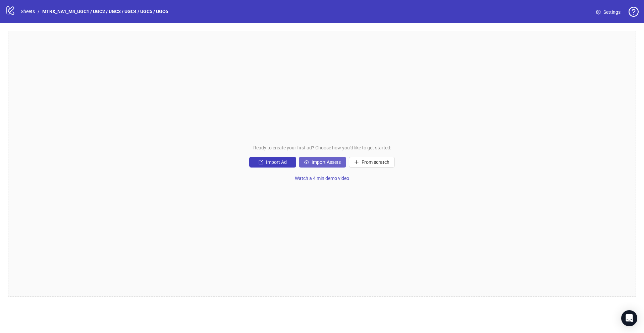 This screenshot has width=644, height=333. What do you see at coordinates (612, 12) in the screenshot?
I see `span: Settings` at bounding box center [612, 12].